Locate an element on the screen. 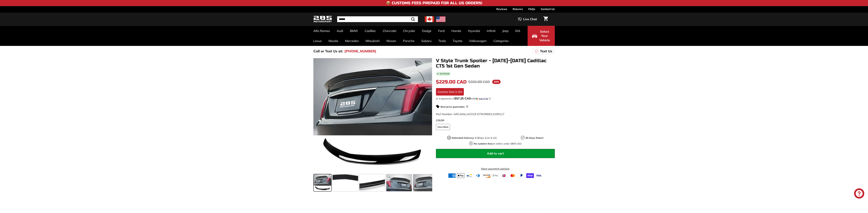  img: Sezzle is located at coordinates (482, 99).